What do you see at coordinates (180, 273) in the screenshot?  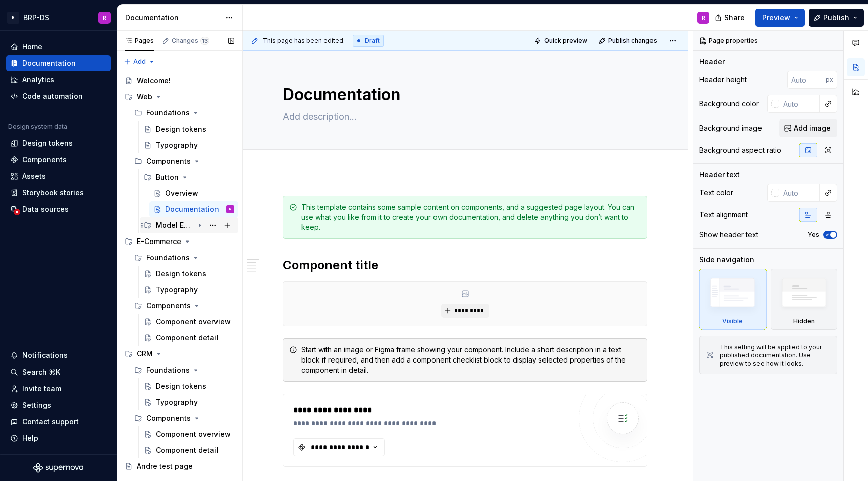 I see `div: Page tree` at bounding box center [180, 273].